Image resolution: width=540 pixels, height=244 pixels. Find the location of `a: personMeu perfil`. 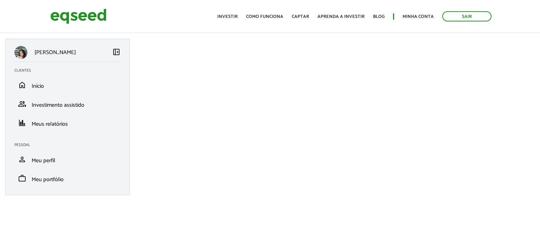

a: personMeu perfil is located at coordinates (68, 160).